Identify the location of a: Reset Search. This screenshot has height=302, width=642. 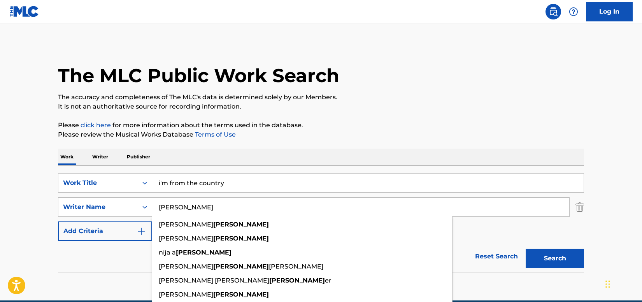
(496, 256).